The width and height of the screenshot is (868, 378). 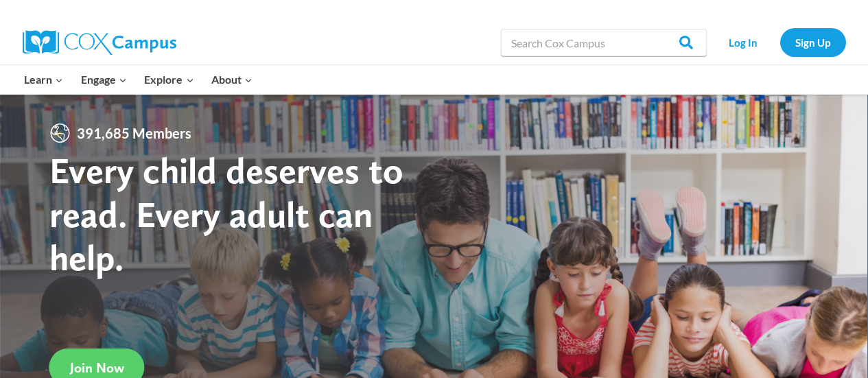 What do you see at coordinates (743, 42) in the screenshot?
I see `a: Log In` at bounding box center [743, 42].